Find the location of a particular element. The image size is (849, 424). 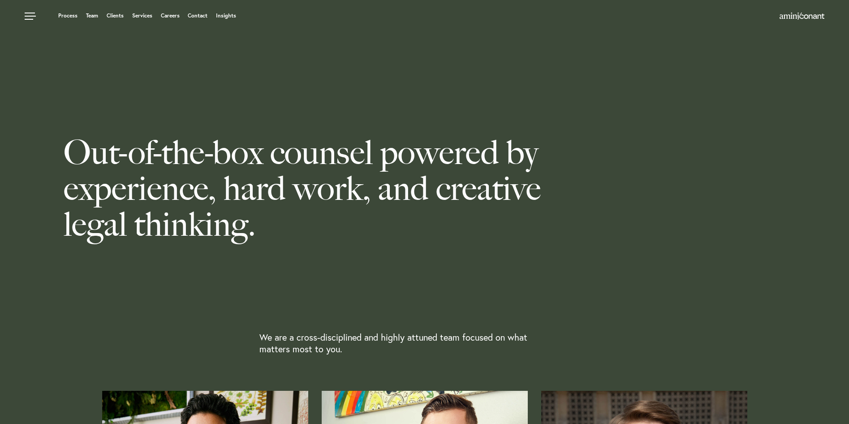

a: Clients is located at coordinates (115, 16).